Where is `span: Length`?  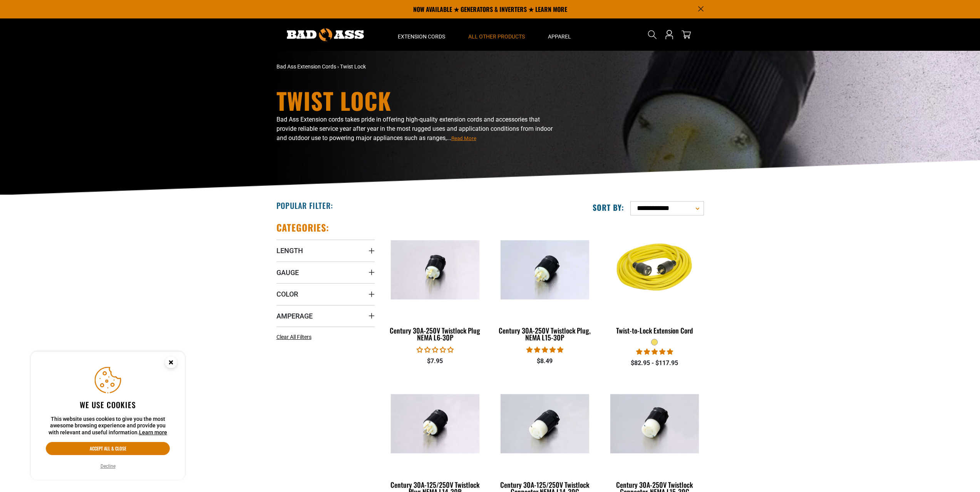 span: Length is located at coordinates (289, 250).